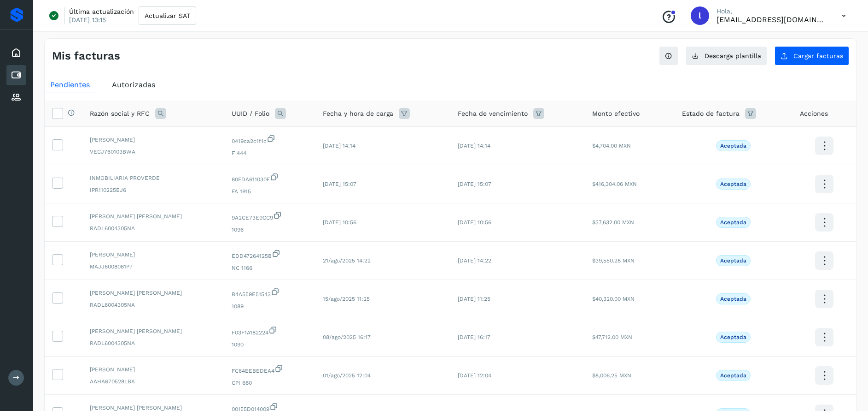 This screenshot has width=868, height=411. Describe the element at coordinates (270, 191) in the screenshot. I see `span: FA 1915` at that location.